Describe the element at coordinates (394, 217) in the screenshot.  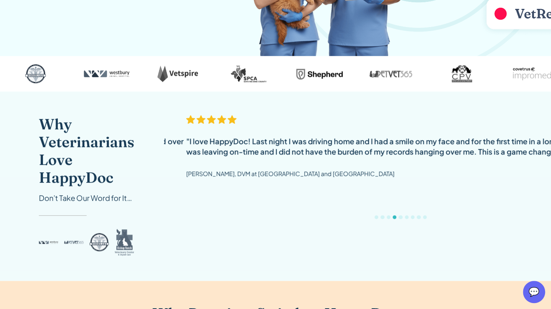
I see `div: Show slide 4 of 9` at that location.